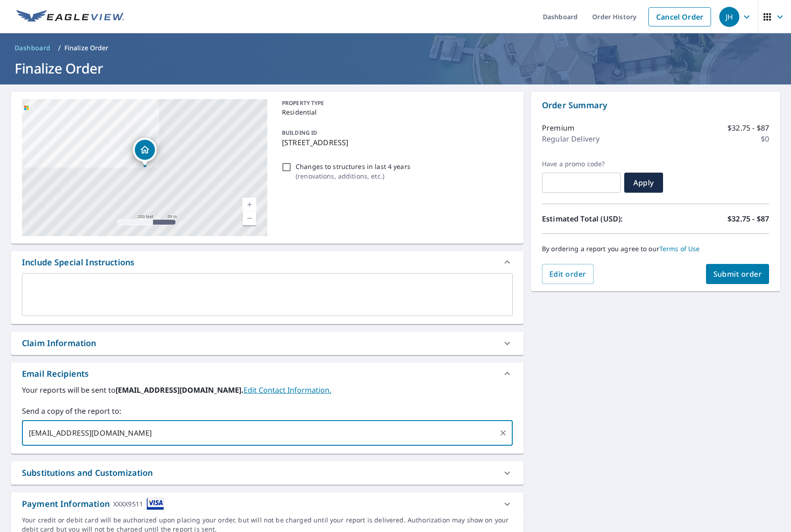 The width and height of the screenshot is (791, 532). I want to click on span: Submit order, so click(738, 274).